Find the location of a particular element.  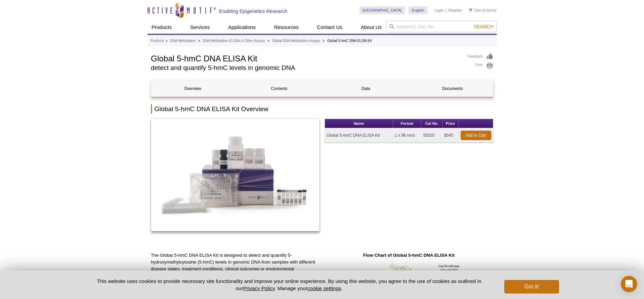

a: Contact Us is located at coordinates (329, 27).